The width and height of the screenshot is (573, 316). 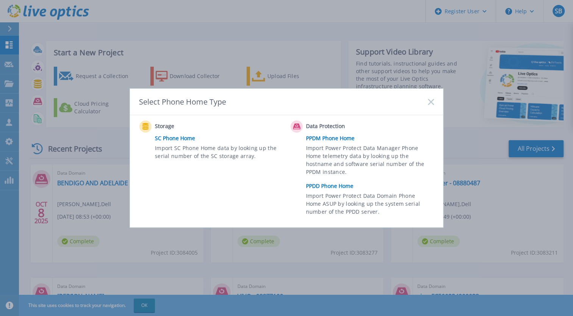 What do you see at coordinates (369, 161) in the screenshot?
I see `span: Import Power Protect Data Manager Phone Home telemetry data by looking up the hostname and softwa...` at bounding box center [369, 161].